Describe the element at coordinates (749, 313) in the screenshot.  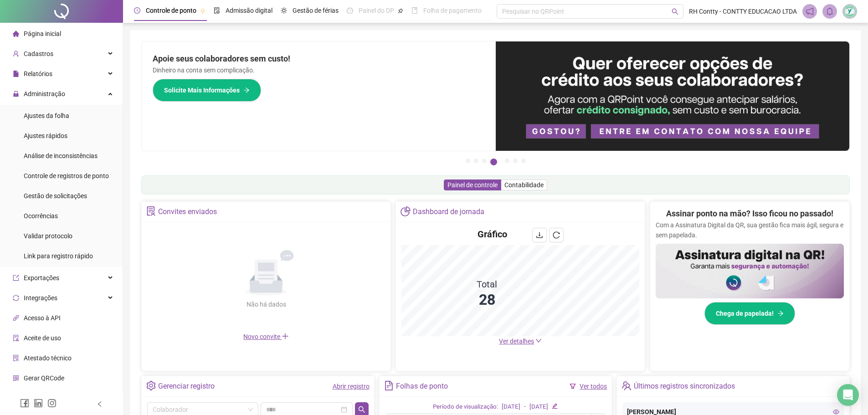
I see `button: Chega de papelada!` at that location.